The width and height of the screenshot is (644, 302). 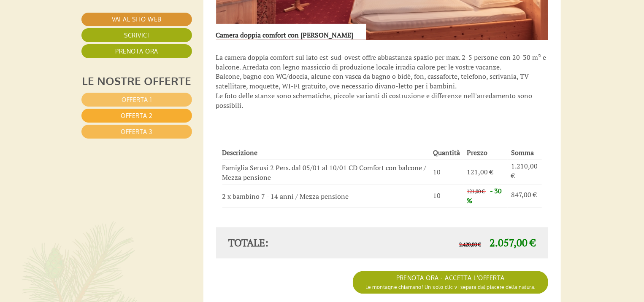 What do you see at coordinates (302, 243) in the screenshot?
I see `div: Totale:` at bounding box center [302, 243].